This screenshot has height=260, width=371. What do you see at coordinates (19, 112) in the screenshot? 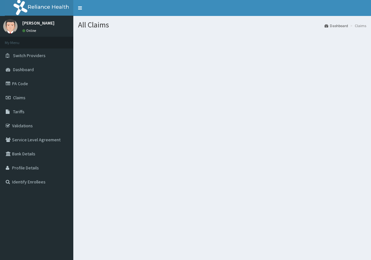
I see `span: Tariffs` at bounding box center [19, 112].